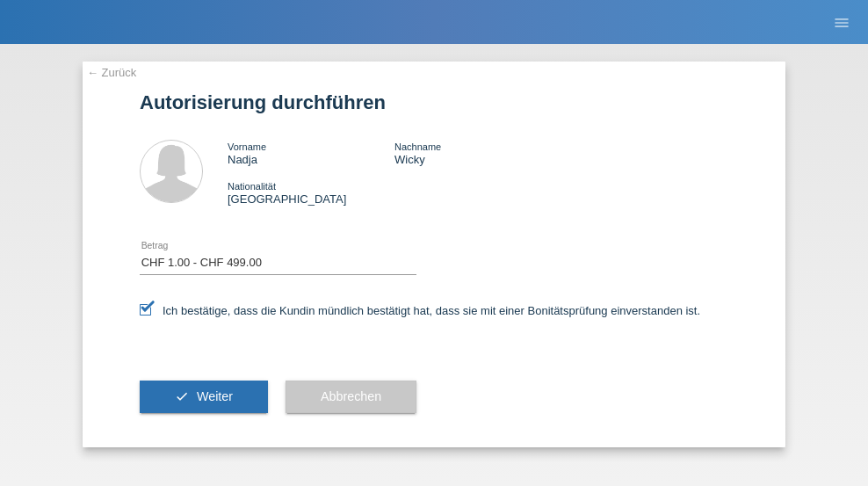  I want to click on h1: Autorisierung durchführen, so click(434, 101).